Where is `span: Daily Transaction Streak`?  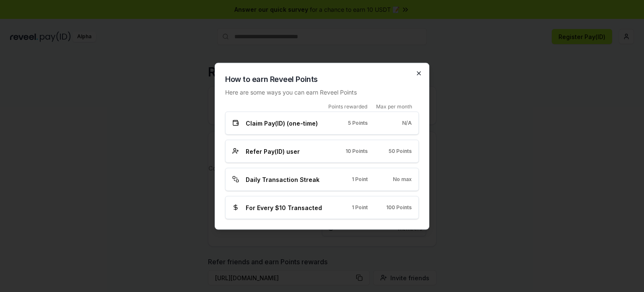 span: Daily Transaction Streak is located at coordinates (283, 179).